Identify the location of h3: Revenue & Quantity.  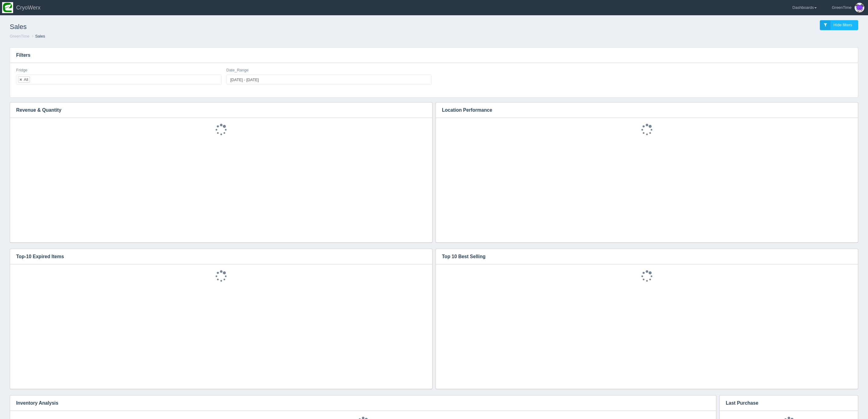
(217, 110).